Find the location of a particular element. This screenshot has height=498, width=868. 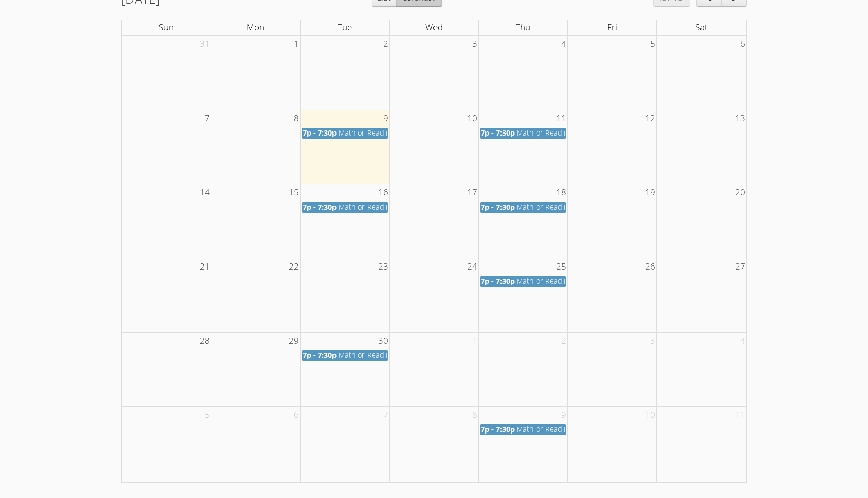

span: Fri is located at coordinates (612, 27).